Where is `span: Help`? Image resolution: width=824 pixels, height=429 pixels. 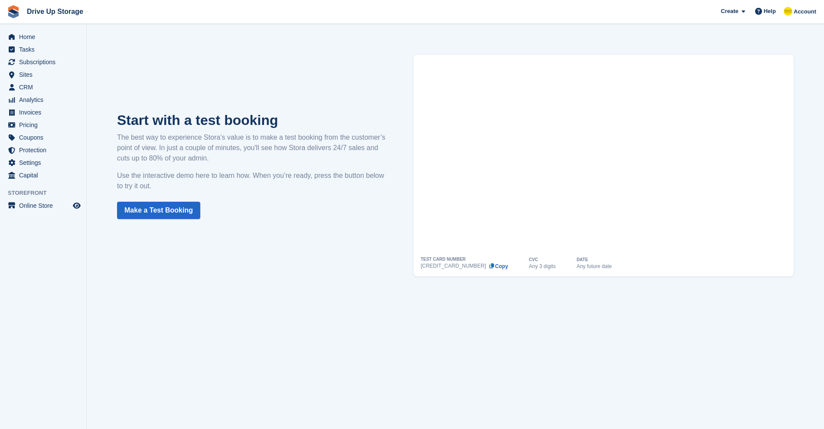
span: Help is located at coordinates (770, 11).